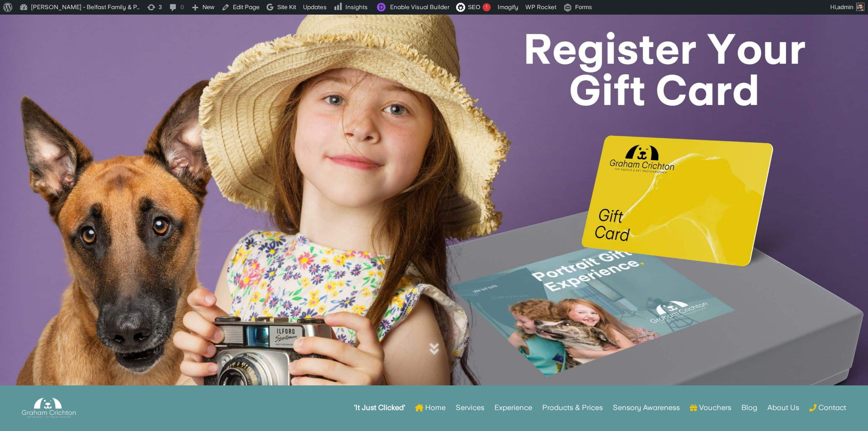 This screenshot has width=868, height=431. I want to click on span: Site Kit, so click(286, 7).